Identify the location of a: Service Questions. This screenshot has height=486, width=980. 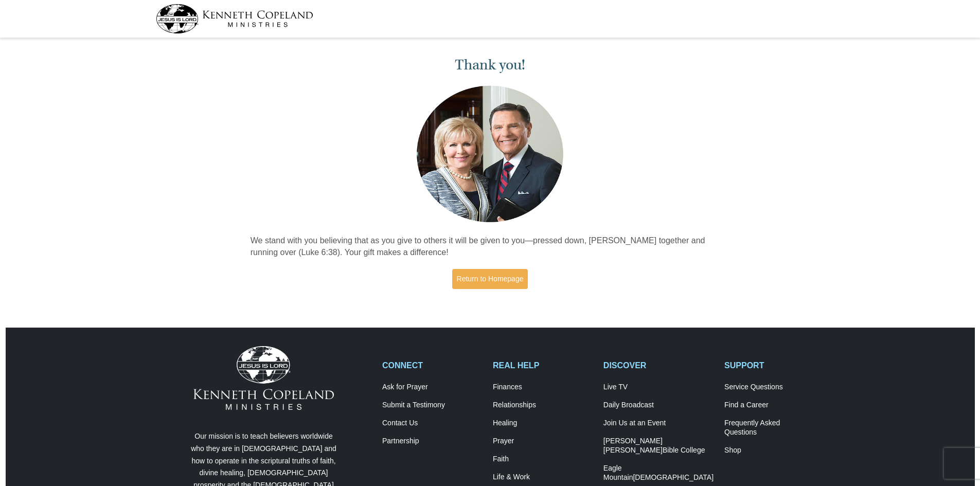
(775, 387).